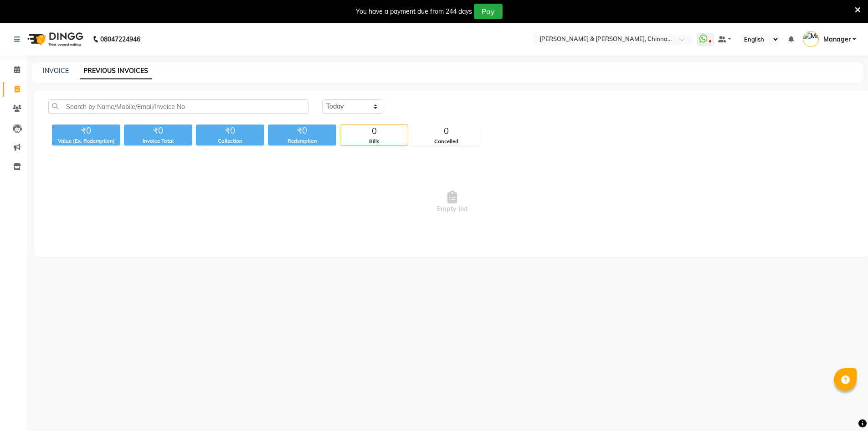  Describe the element at coordinates (488, 11) in the screenshot. I see `button: Pay` at that location.